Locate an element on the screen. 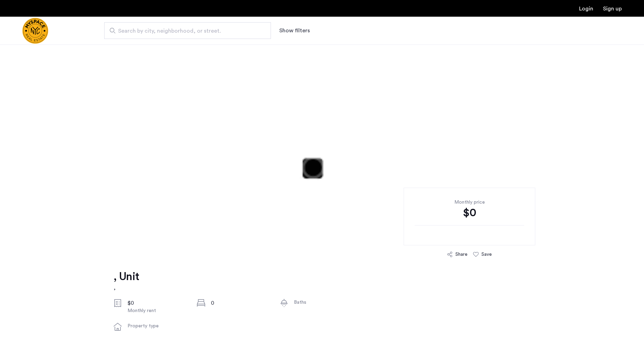 This screenshot has height=343, width=644. img: logo is located at coordinates (35, 31).